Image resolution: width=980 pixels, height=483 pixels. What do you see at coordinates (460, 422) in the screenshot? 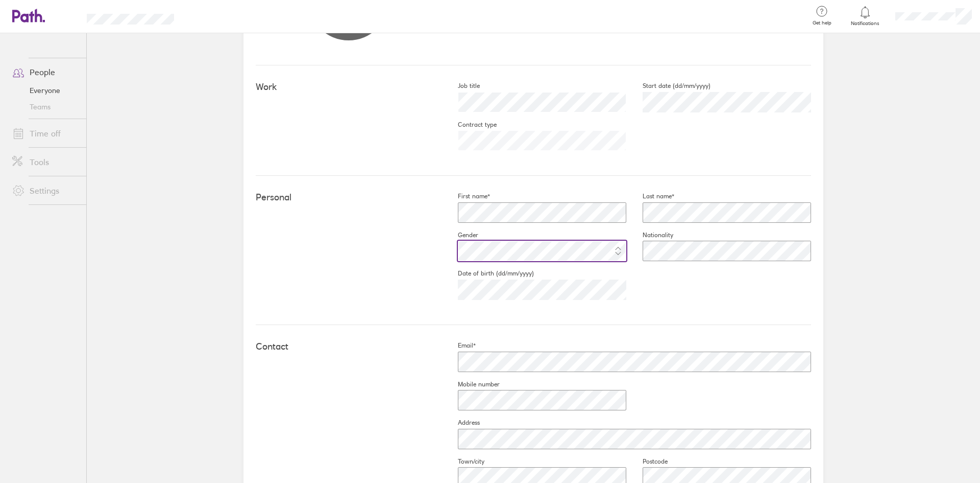
I see `label: Address` at bounding box center [460, 422].